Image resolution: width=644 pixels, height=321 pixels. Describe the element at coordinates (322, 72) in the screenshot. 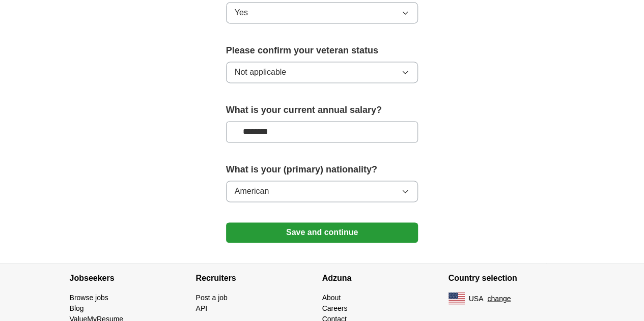

I see `button: Not applicable` at that location.